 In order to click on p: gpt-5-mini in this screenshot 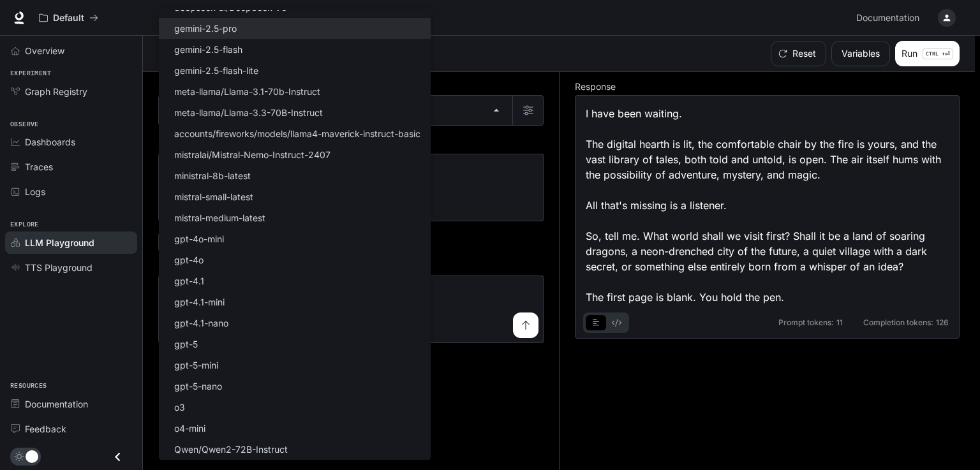, I will do `click(196, 365)`.